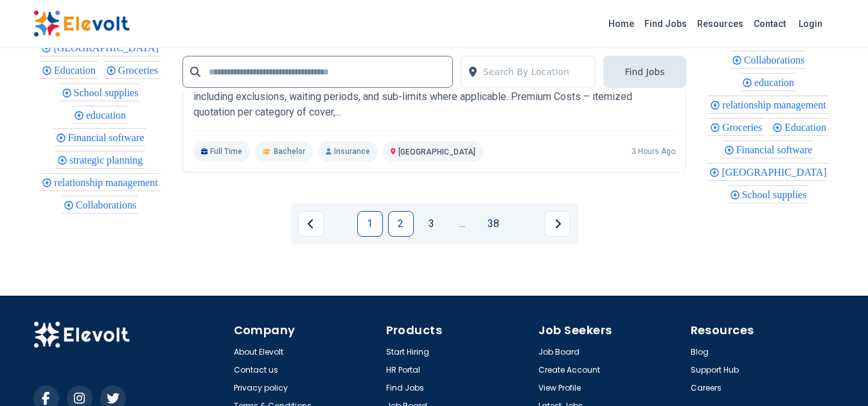 The image size is (868, 406). What do you see at coordinates (403, 370) in the screenshot?
I see `a: HR Portal` at bounding box center [403, 370].